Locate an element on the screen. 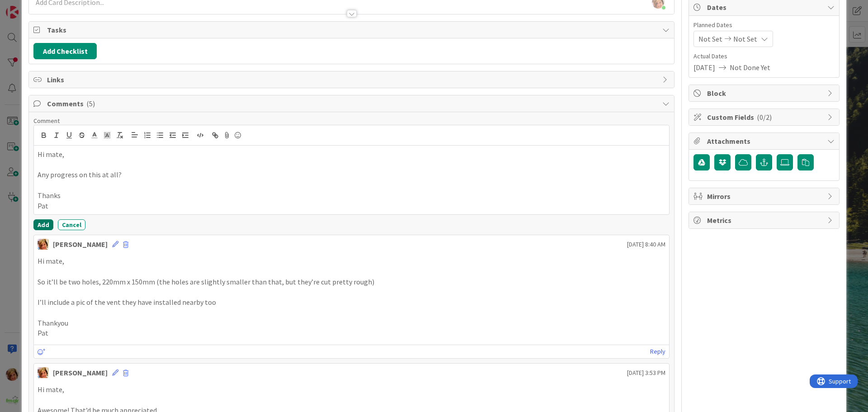  span: Actual Dates is located at coordinates (764, 56).